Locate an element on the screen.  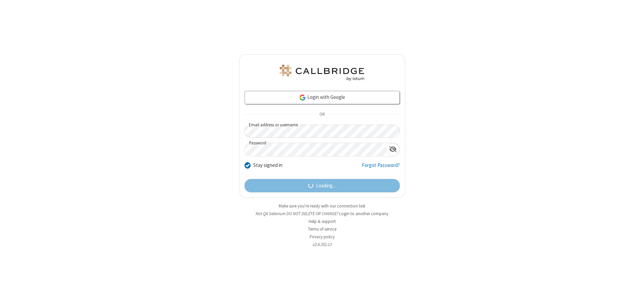
a: Terms of service is located at coordinates (322, 229).